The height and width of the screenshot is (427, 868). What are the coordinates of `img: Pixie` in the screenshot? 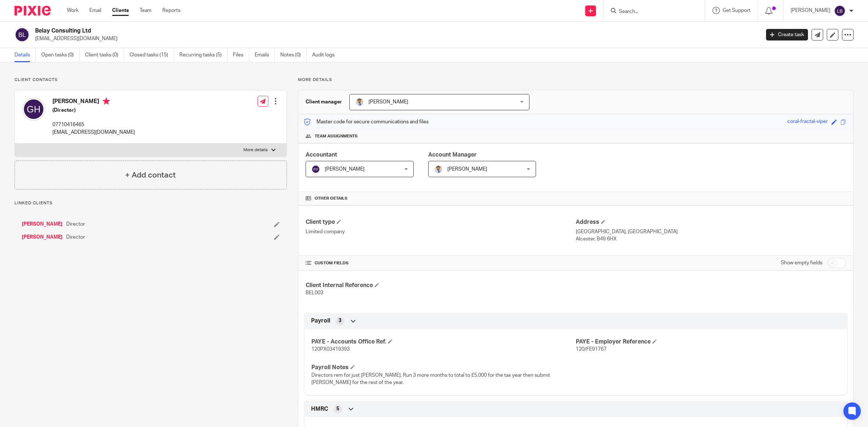 It's located at (32, 10).